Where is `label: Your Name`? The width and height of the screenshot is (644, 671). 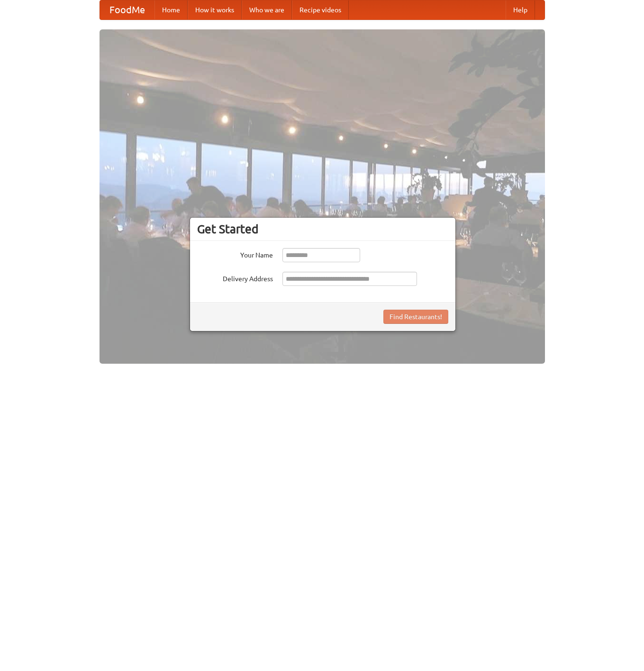 label: Your Name is located at coordinates (235, 254).